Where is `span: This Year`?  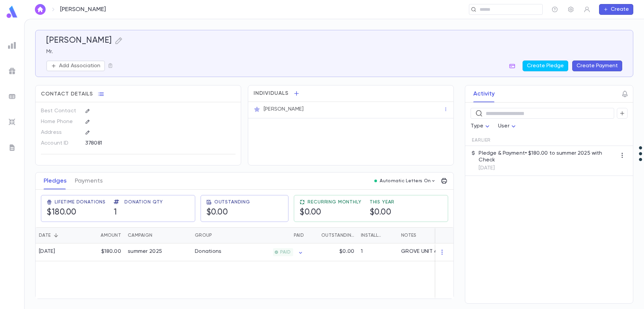
span: This Year is located at coordinates (382, 202).